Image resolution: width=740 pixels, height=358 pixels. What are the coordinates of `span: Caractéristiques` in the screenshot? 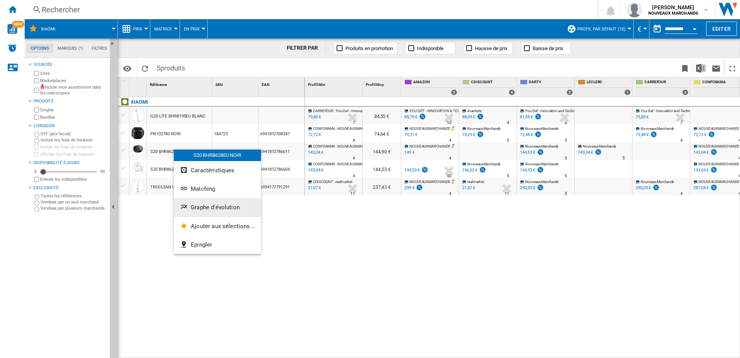 It's located at (212, 170).